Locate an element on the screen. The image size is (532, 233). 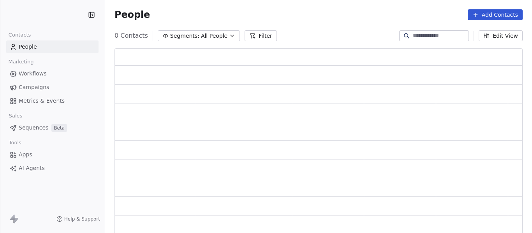
span: Campaigns is located at coordinates (34, 87).